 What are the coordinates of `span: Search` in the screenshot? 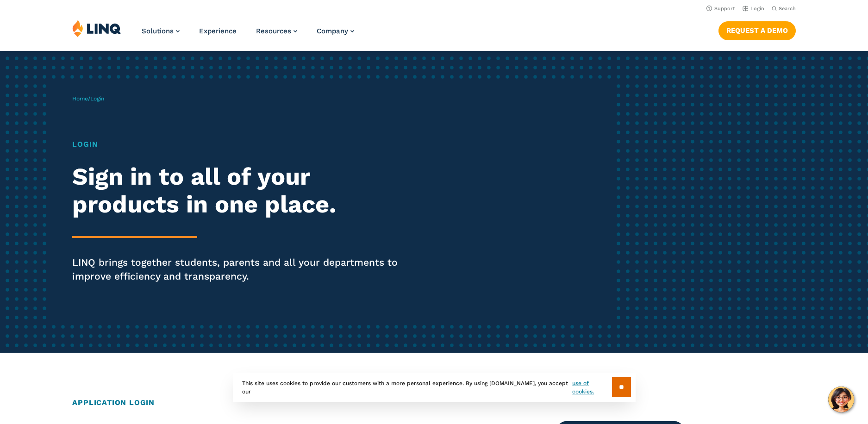 It's located at (787, 8).